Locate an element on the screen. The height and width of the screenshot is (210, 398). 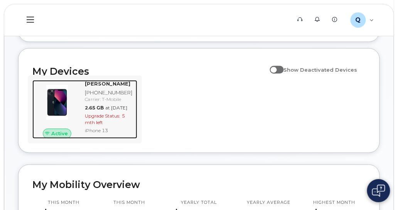
div: Carrier: T-Mobile is located at coordinates (110, 99).